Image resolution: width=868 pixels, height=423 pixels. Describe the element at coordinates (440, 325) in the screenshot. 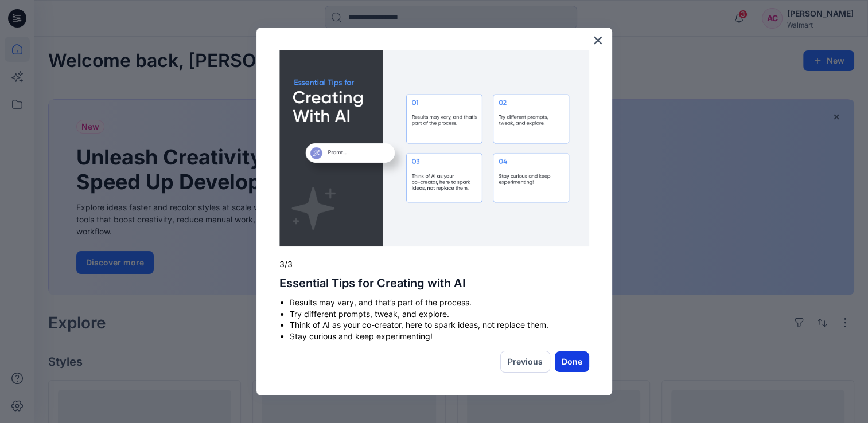

I see `li: Think of AI as your co-creator, here to spark ideas, not replace them.` at that location.